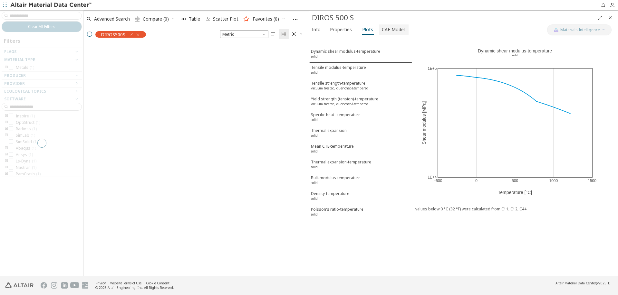  I want to click on button: Thermal expansionsolid, so click(360, 134).